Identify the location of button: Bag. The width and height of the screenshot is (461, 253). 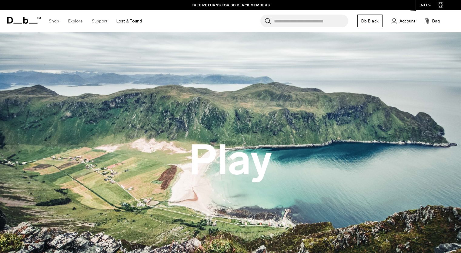
(432, 21).